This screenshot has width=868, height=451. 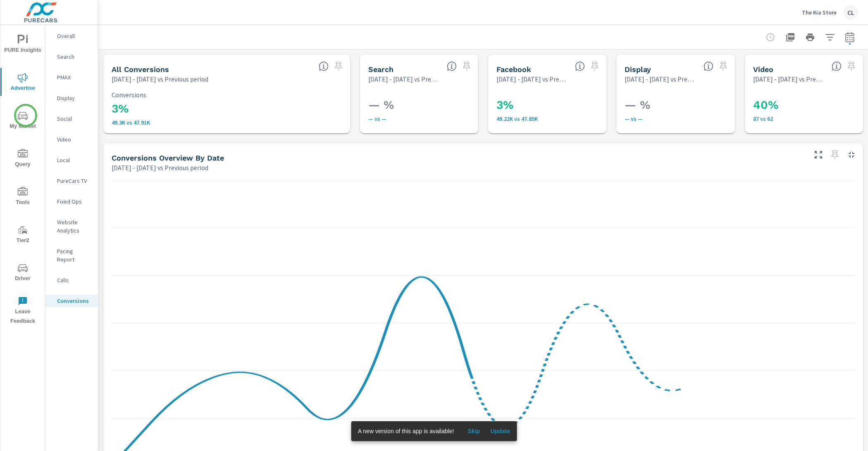 I want to click on h5: Search, so click(x=381, y=69).